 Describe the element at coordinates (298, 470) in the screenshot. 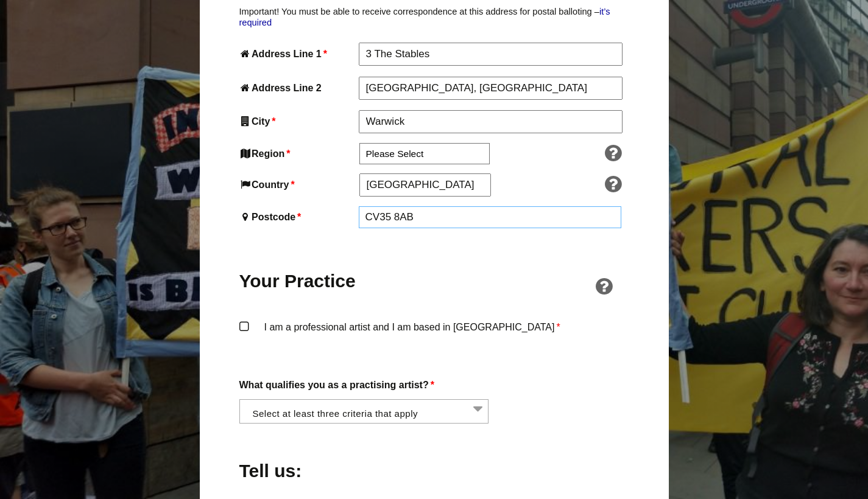

I see `h2: Tell us:` at that location.